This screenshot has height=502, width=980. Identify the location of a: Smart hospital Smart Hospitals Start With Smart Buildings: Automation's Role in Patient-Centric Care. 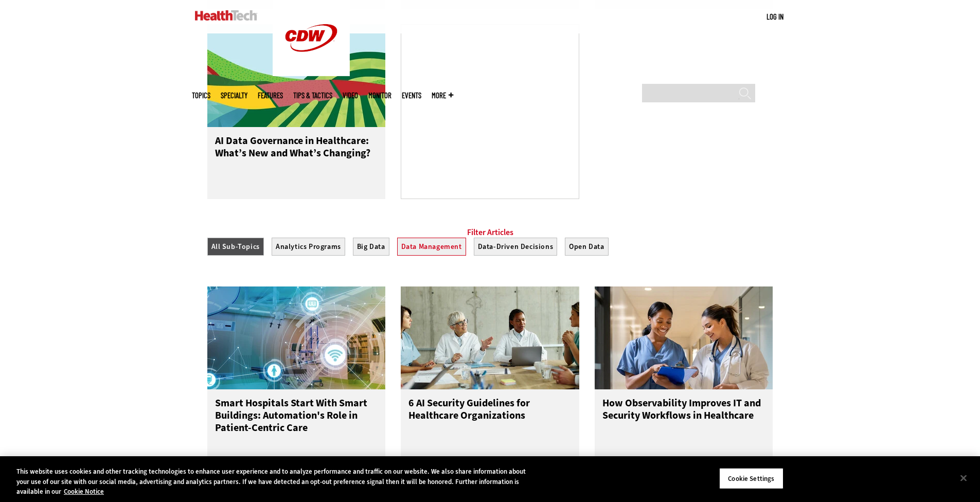
(297, 374).